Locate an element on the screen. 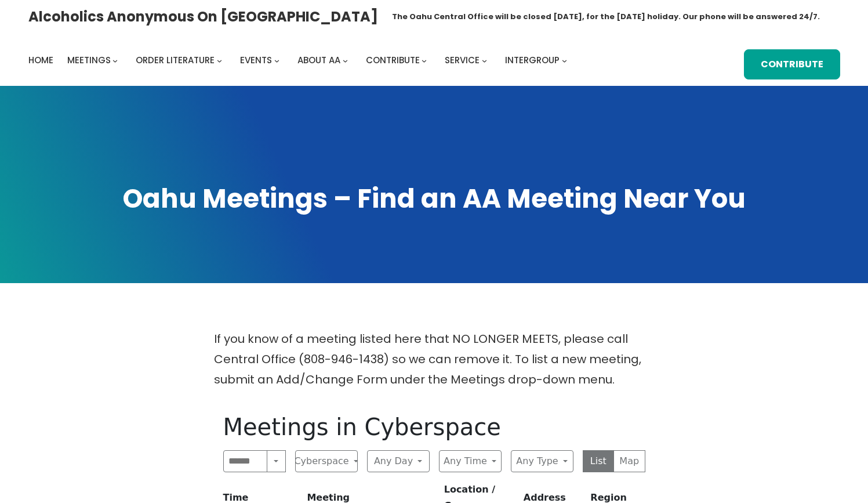 The height and width of the screenshot is (503, 868). a: Intergroup is located at coordinates (532, 61).